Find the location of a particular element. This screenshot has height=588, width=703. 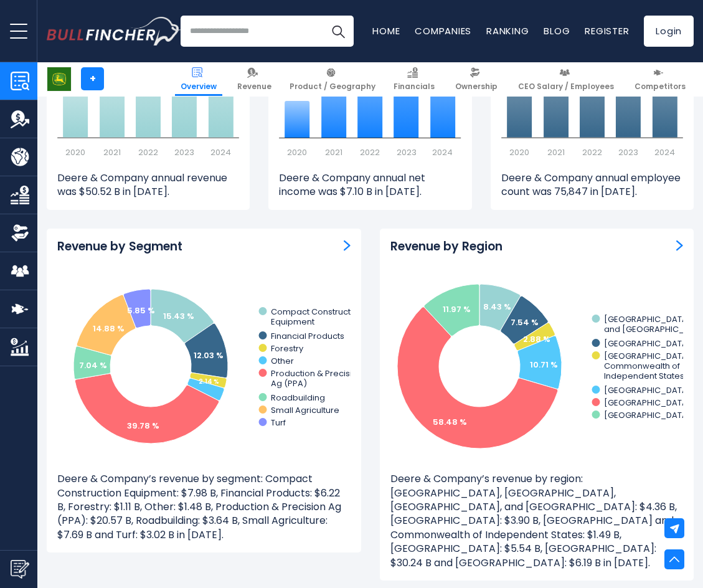

text: Other is located at coordinates (282, 361).